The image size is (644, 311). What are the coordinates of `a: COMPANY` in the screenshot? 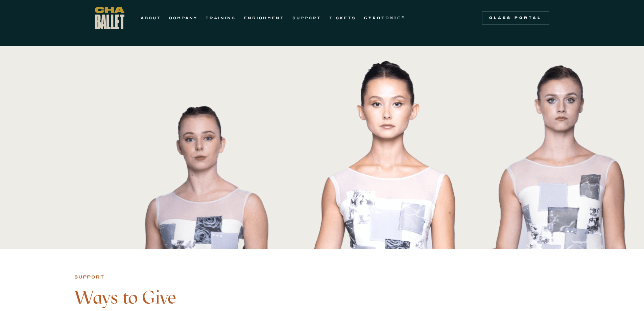 It's located at (183, 18).